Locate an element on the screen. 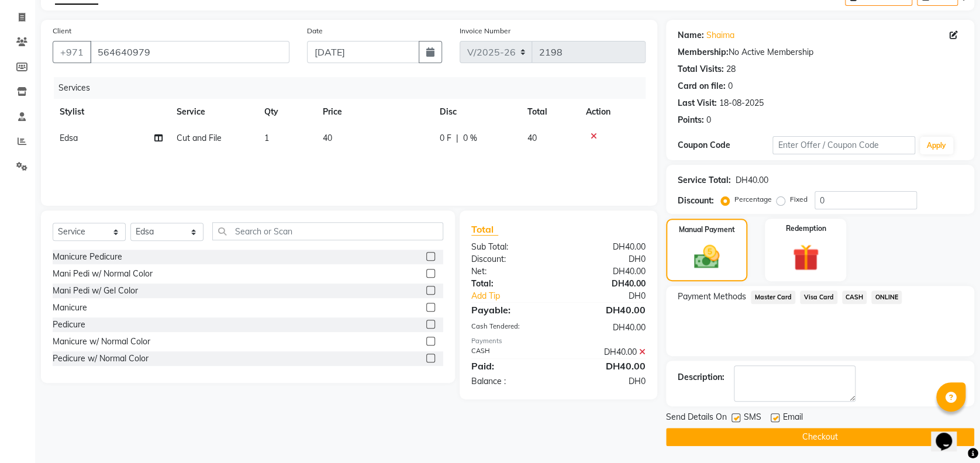  span: 0 % is located at coordinates (470, 138).